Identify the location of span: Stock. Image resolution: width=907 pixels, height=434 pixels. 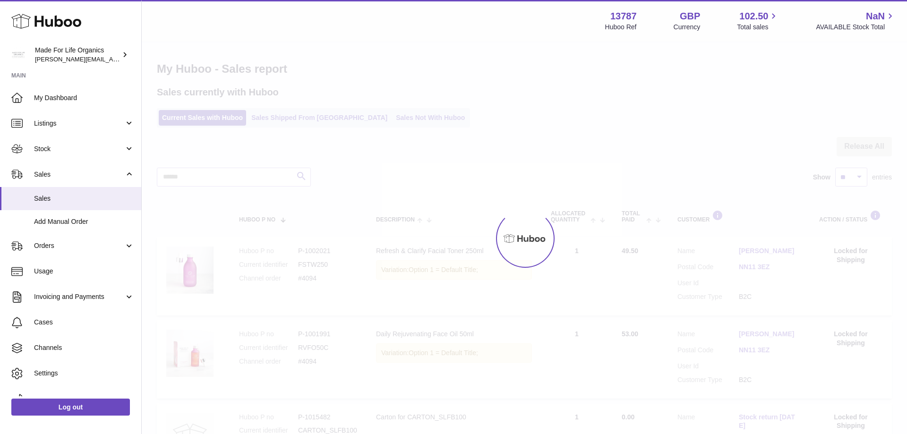
(79, 149).